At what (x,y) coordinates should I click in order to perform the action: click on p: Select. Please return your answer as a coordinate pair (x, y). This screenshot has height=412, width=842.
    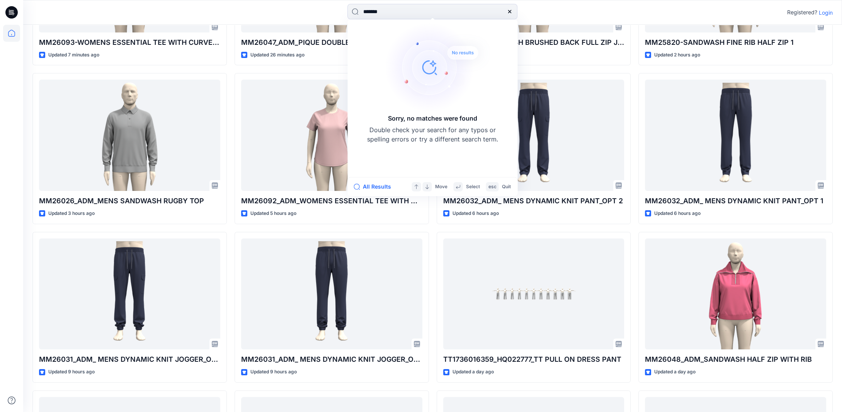
    Looking at the image, I should click on (472, 187).